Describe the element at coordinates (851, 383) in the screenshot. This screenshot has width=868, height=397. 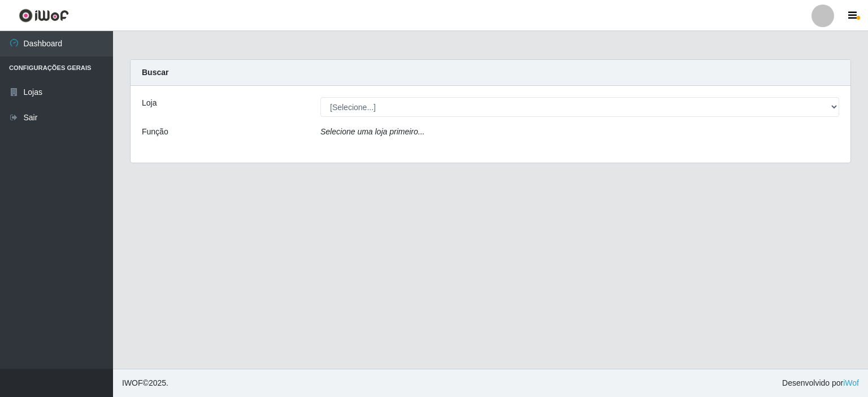
I see `a: iWof` at that location.